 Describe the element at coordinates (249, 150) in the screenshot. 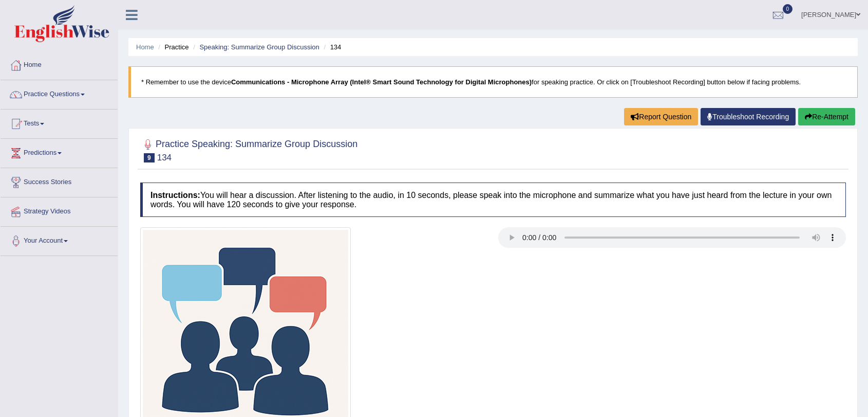

I see `h2: Practice Speaking: Summarize Group Discussion` at that location.